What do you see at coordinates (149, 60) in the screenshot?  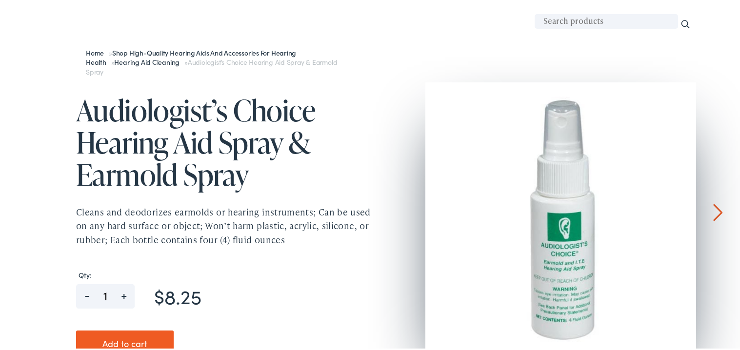 I see `a: Hearing Aid Cleaning` at bounding box center [149, 60].